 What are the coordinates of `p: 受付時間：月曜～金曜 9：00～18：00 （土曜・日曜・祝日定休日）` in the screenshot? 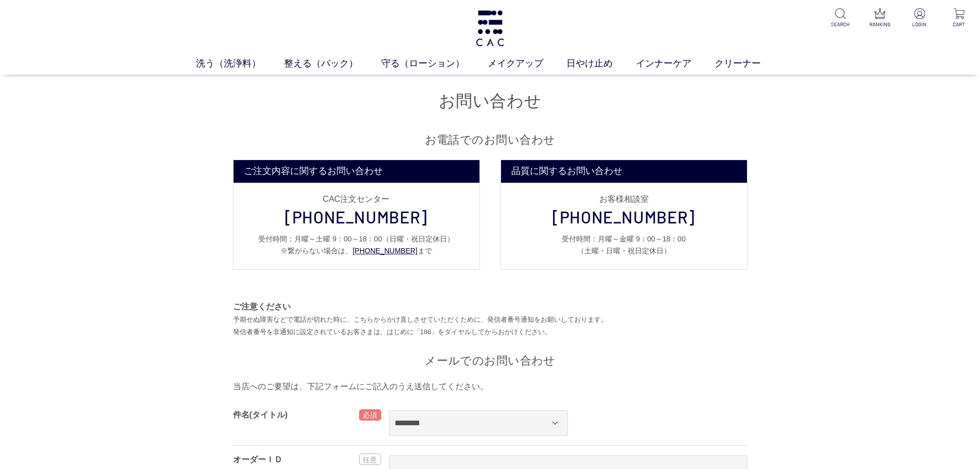 It's located at (624, 245).